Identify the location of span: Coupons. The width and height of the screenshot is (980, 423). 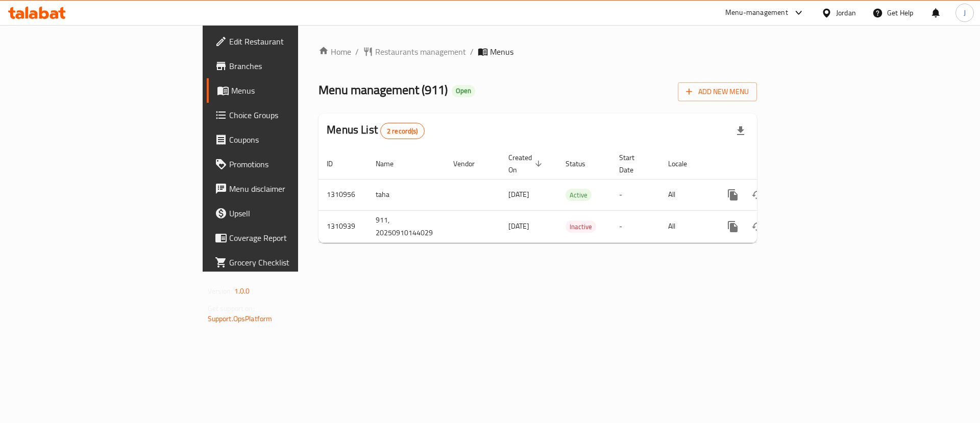
(294, 140).